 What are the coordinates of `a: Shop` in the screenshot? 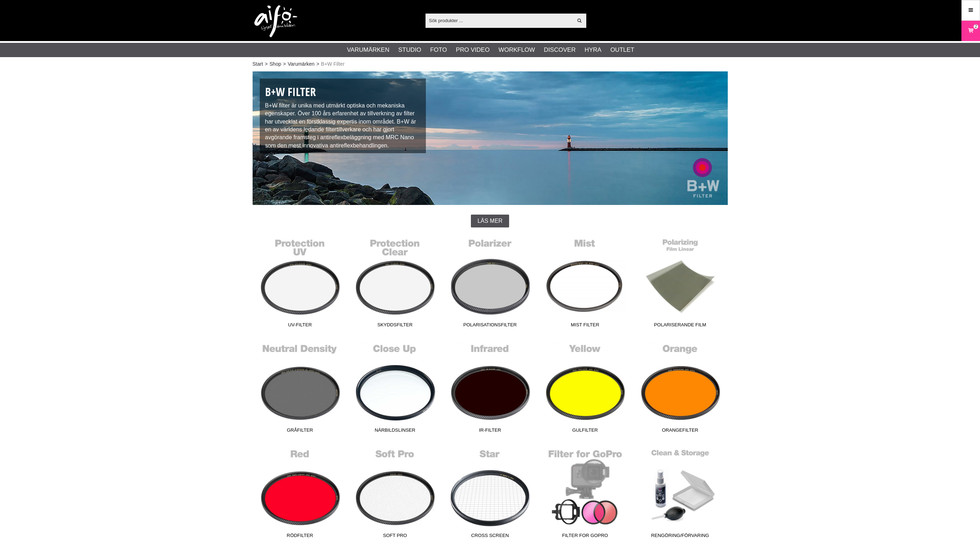 It's located at (276, 64).